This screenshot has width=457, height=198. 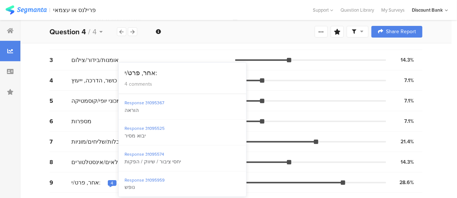 I want to click on div: 5, so click(x=60, y=100).